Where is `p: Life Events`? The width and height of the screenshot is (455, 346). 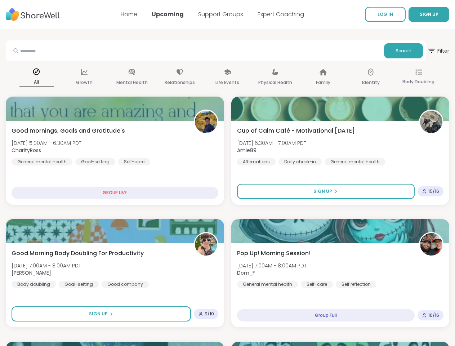 p: Life Events is located at coordinates (227, 82).